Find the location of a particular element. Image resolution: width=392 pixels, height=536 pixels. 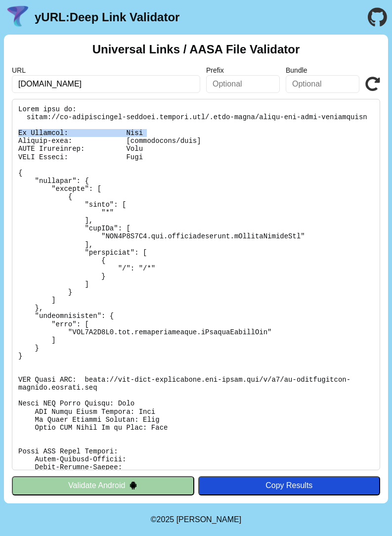

a: Michael Ibragimchayev's Personal Site is located at coordinates (209, 519).